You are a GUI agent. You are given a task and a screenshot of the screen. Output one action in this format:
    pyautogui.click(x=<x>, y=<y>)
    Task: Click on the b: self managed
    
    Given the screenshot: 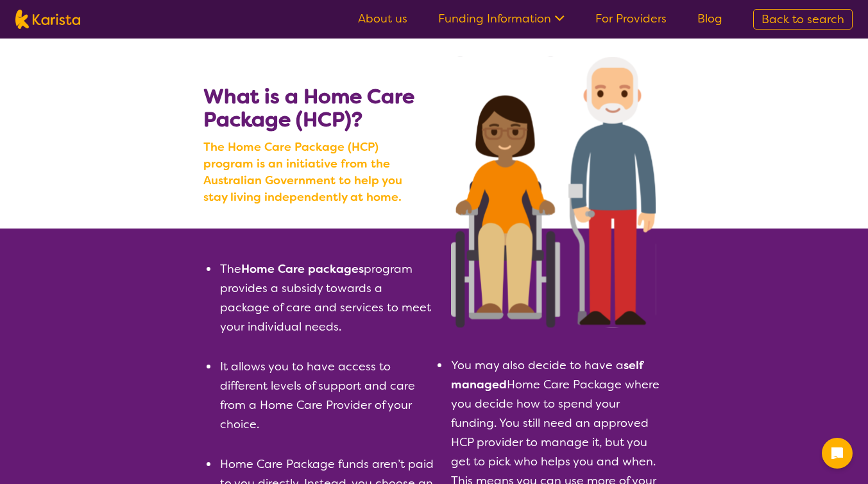 What is the action you would take?
    pyautogui.click(x=547, y=375)
    